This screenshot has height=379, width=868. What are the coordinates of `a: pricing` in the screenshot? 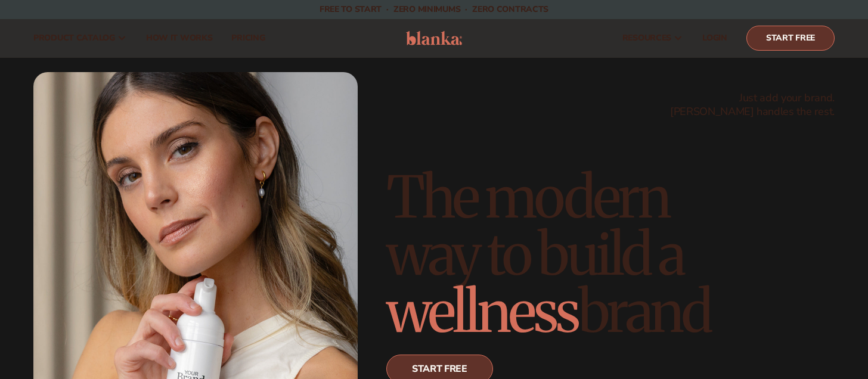 It's located at (248, 38).